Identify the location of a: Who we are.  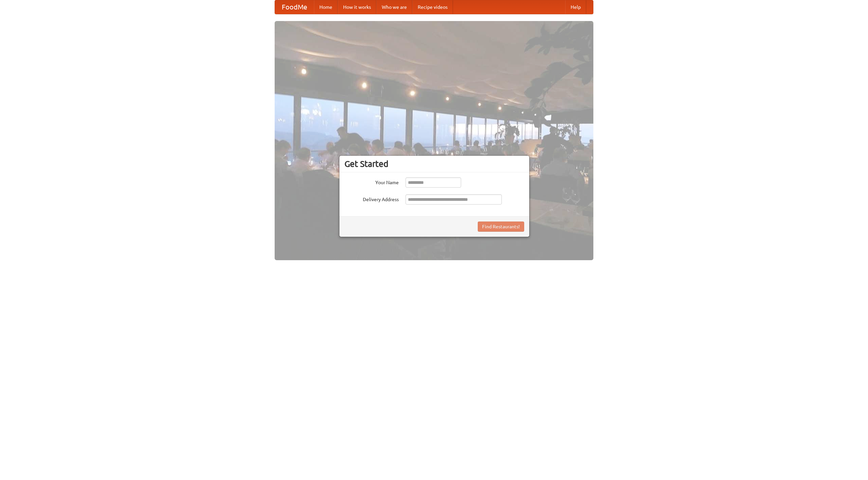
(394, 7).